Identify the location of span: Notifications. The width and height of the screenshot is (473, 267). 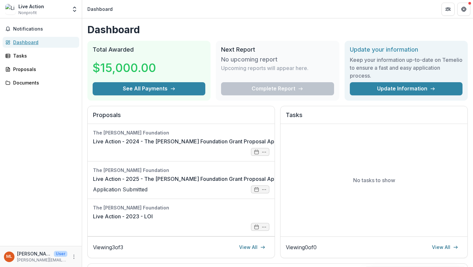
(45, 29).